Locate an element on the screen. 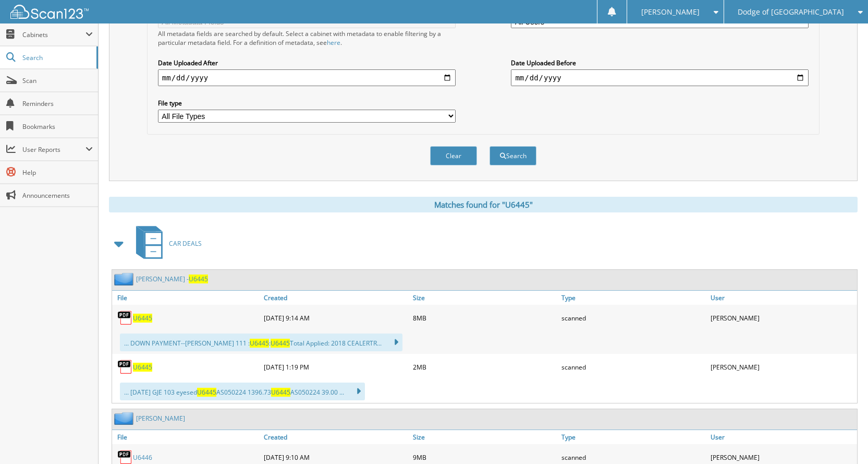 The width and height of the screenshot is (868, 464). span: Scan is located at coordinates (58, 80).